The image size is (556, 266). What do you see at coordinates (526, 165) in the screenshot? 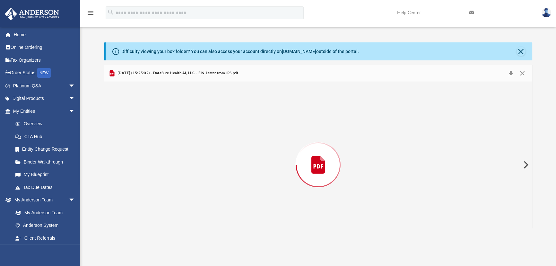
I see `button: Next File` at bounding box center [526, 165].